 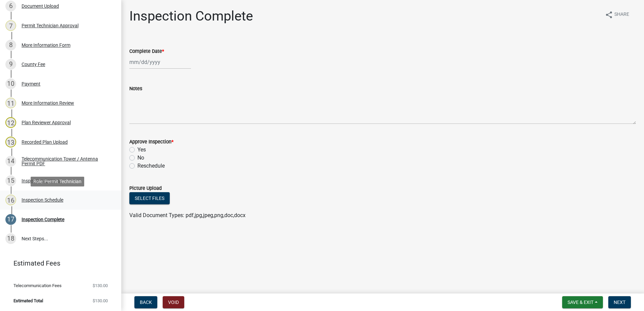 What do you see at coordinates (28, 301) in the screenshot?
I see `span: Estimated Total` at bounding box center [28, 301].